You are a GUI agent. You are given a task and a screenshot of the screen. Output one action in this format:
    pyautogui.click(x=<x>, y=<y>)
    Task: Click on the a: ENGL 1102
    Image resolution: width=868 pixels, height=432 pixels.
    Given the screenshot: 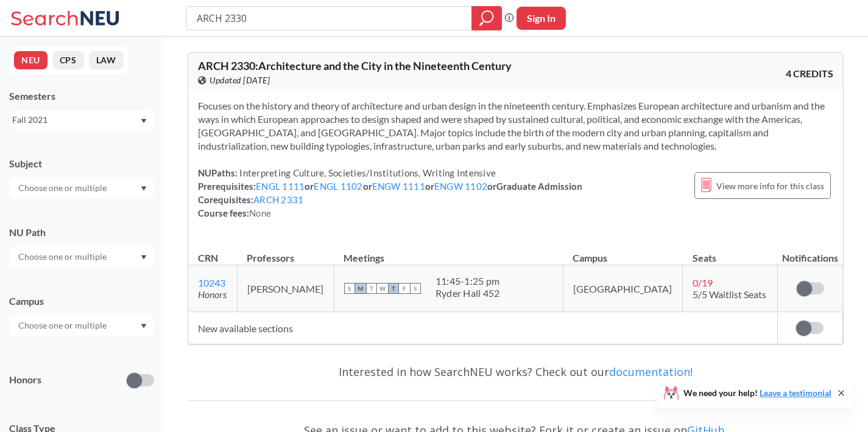 What is the action you would take?
    pyautogui.click(x=338, y=186)
    